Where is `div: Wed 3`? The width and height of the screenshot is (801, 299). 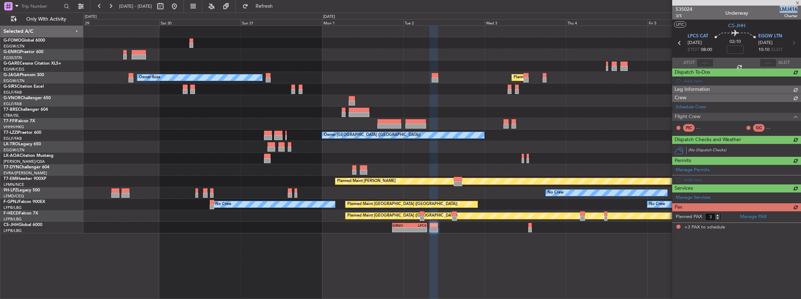
div: Wed 3 is located at coordinates (525, 22).